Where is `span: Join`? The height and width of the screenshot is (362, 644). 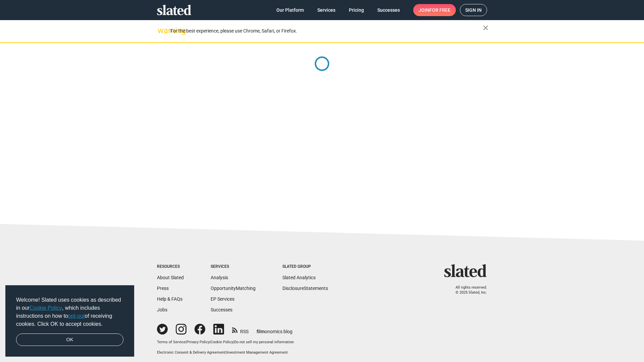 span: Join is located at coordinates (434, 10).